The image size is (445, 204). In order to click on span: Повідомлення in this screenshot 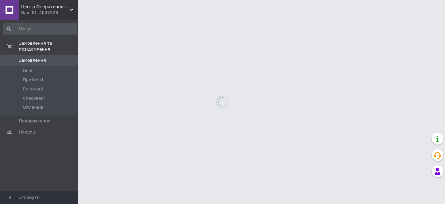, I will do `click(35, 121)`.